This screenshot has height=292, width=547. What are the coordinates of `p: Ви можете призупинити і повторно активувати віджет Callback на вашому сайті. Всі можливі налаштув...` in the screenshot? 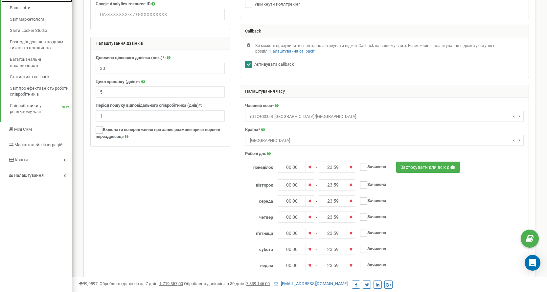 It's located at (389, 49).